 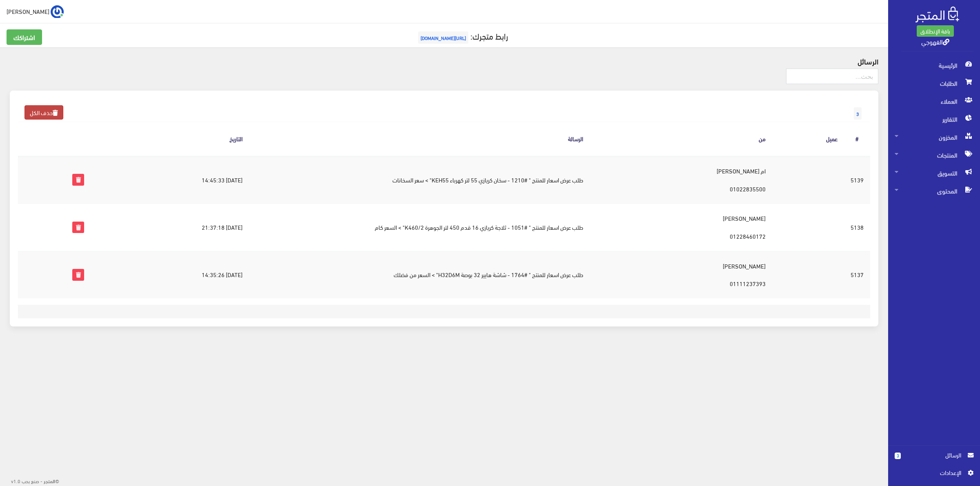 What do you see at coordinates (857, 179) in the screenshot?
I see `td: 5139` at bounding box center [857, 179].